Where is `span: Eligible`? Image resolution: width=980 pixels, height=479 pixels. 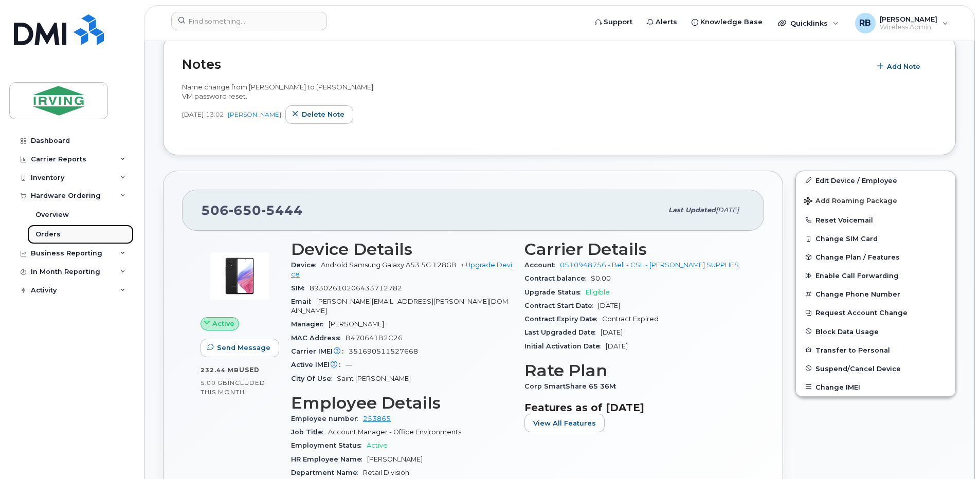
span: Eligible is located at coordinates (598, 292).